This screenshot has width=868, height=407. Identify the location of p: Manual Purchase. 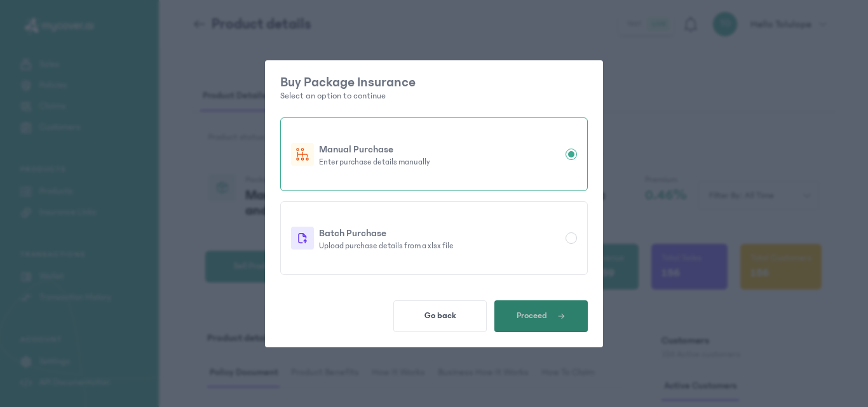
(440, 149).